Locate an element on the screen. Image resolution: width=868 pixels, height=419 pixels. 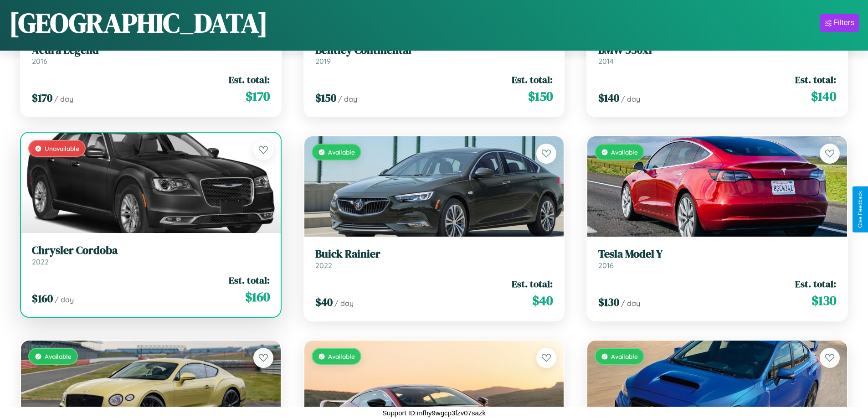
a: Buick Rainier2022 is located at coordinates (434, 258).